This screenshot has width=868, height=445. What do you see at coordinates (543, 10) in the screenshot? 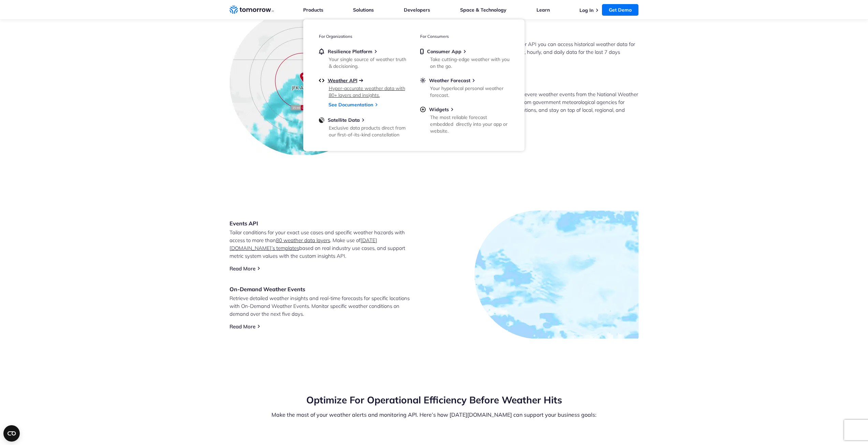
I see `a: Learn` at bounding box center [543, 10].